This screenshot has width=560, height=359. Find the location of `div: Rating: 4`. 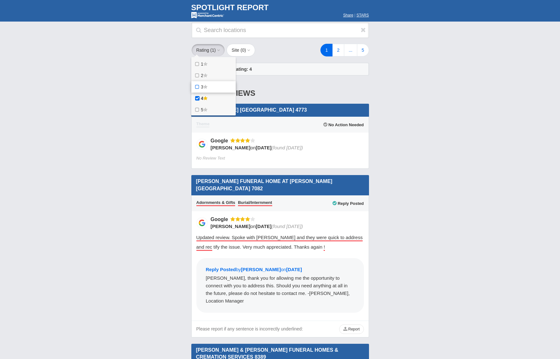

div: Rating: 4 is located at coordinates (297, 69).